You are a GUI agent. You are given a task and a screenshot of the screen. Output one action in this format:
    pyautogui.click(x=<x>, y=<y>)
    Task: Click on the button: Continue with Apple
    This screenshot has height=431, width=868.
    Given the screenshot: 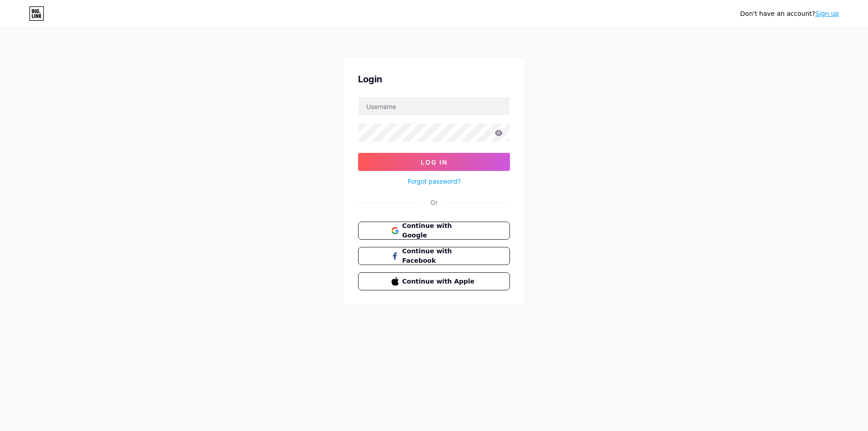 What is the action you would take?
    pyautogui.click(x=434, y=281)
    